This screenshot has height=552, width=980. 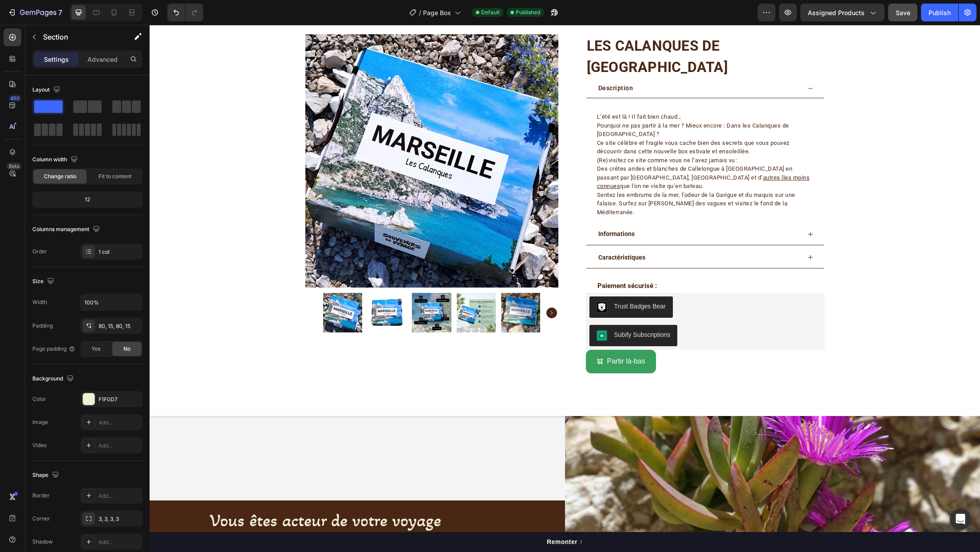 I want to click on div: 1 col, so click(x=120, y=252).